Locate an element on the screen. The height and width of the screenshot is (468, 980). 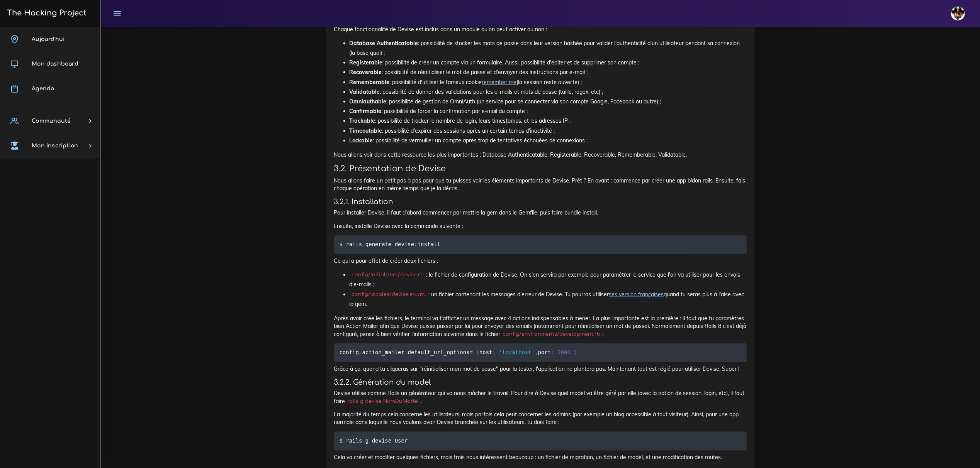
a: ses version françaises is located at coordinates (636, 294).